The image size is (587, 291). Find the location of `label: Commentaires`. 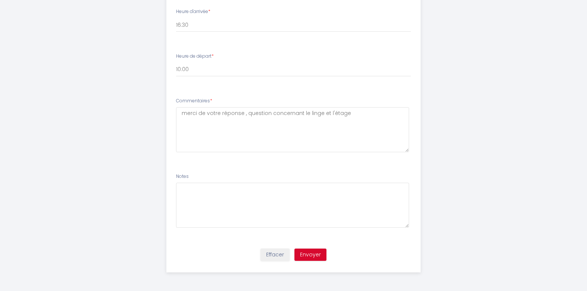

label: Commentaires is located at coordinates (194, 101).